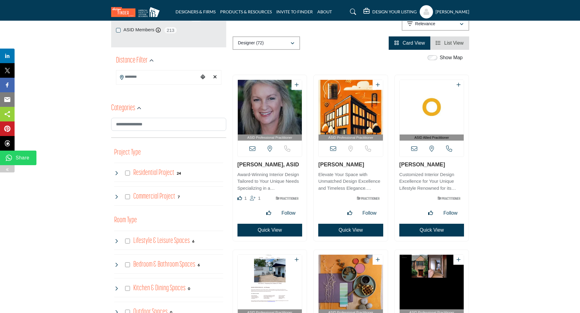 The width and height of the screenshot is (580, 313). What do you see at coordinates (270, 181) in the screenshot?
I see `p: Award-Winning Interior Design Tailored to Your Unique Needs Specializing in a comprehensive array...` at bounding box center [270, 181].